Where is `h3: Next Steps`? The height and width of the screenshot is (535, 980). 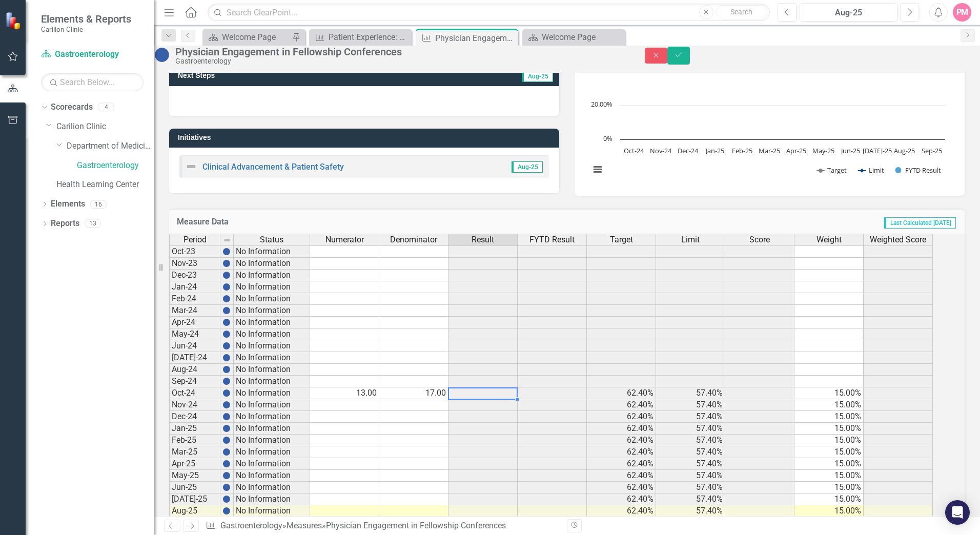 h3: Next Steps is located at coordinates (279, 75).